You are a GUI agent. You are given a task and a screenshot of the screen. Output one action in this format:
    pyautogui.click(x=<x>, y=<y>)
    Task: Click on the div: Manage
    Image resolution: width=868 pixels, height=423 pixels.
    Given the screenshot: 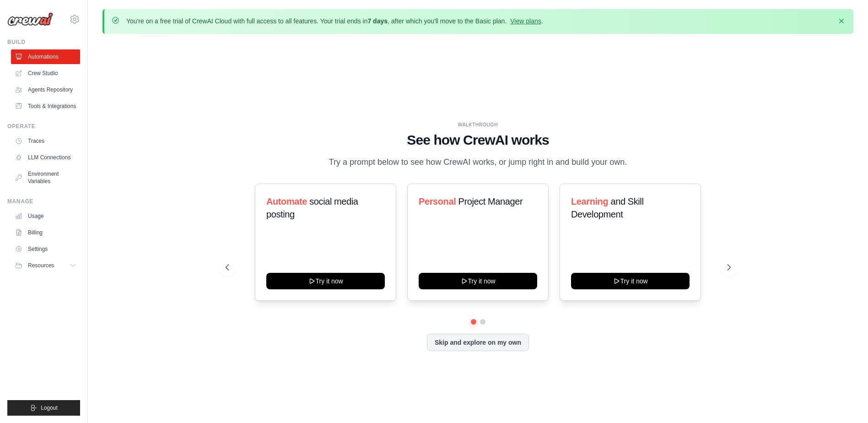 What is the action you would take?
    pyautogui.click(x=44, y=201)
    